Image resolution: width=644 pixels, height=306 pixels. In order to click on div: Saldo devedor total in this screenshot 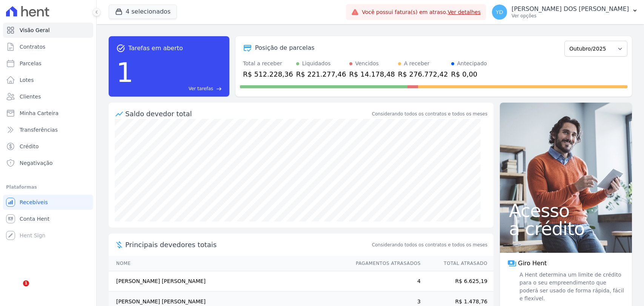, I will do `click(248, 113)`.